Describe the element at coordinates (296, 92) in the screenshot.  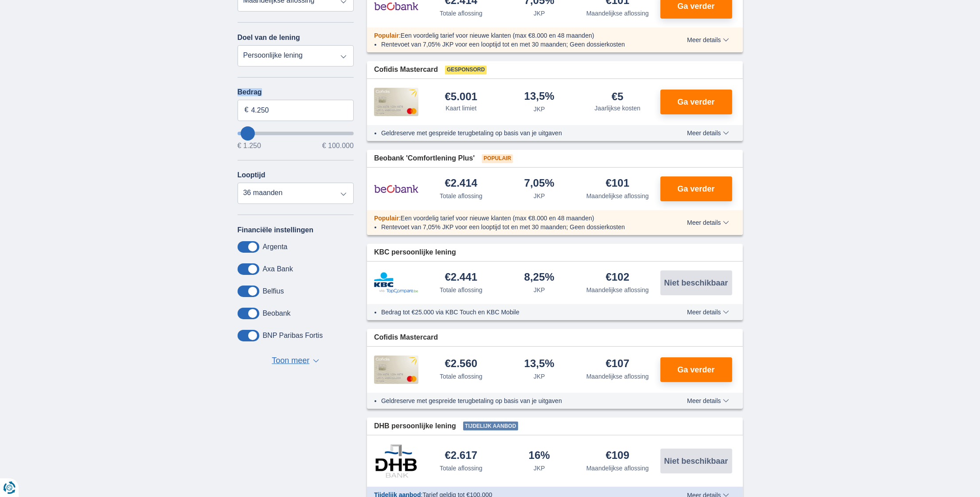
I see `label: Bedrag` at that location.